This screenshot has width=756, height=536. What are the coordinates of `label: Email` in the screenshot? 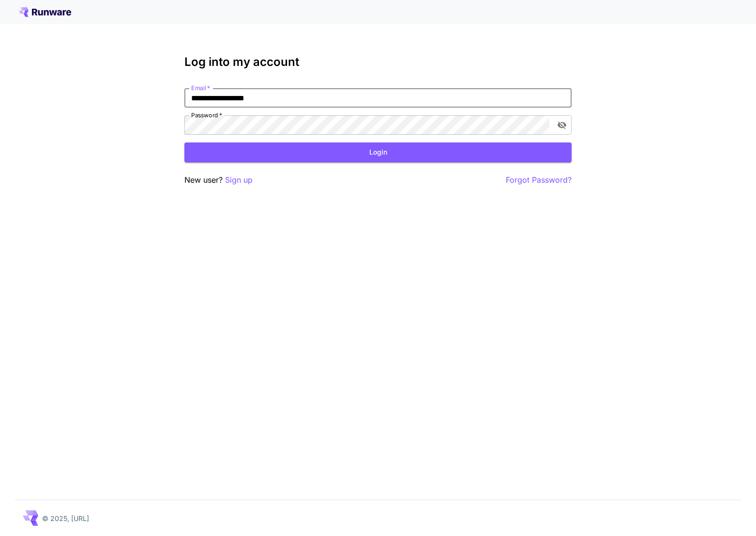 It's located at (201, 88).